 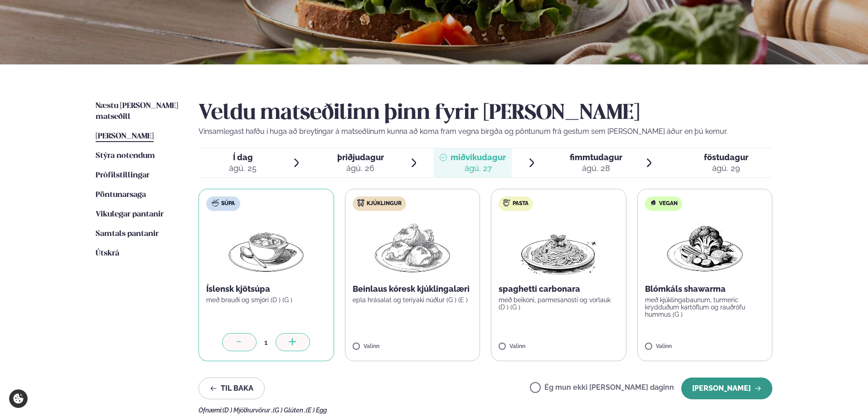 I want to click on span: (E ) Egg, so click(x=317, y=410).